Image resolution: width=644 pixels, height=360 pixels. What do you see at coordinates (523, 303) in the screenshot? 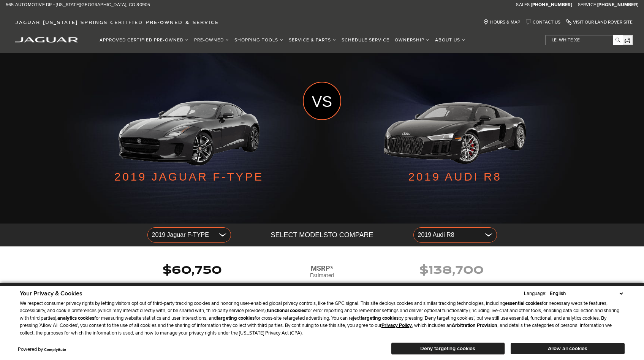
I see `strong: essential cookies` at bounding box center [523, 303].